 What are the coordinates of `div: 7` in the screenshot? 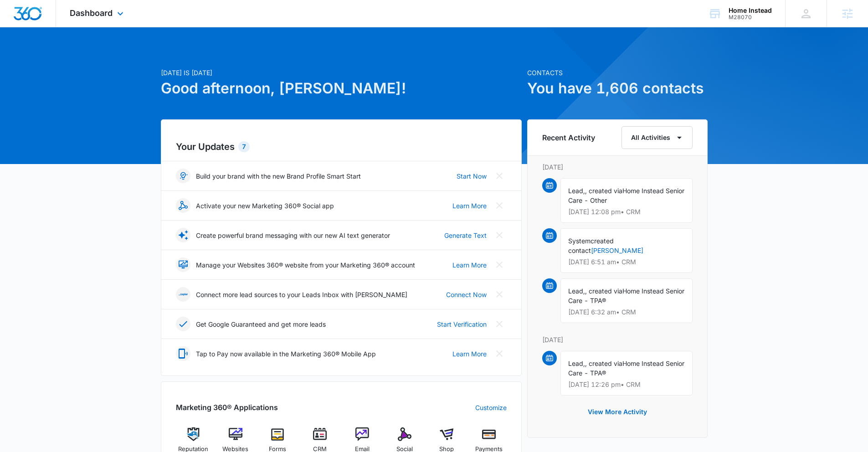 It's located at (244, 147).